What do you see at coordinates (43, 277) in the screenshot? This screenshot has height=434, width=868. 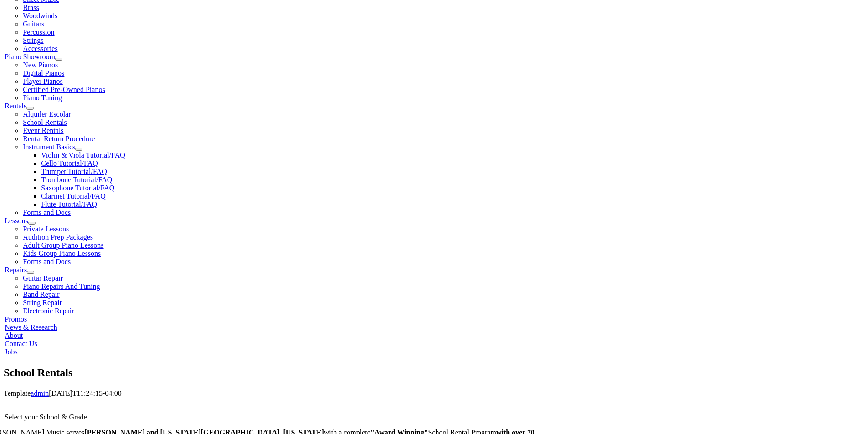 I see `a: Guitar Repair` at bounding box center [43, 277].